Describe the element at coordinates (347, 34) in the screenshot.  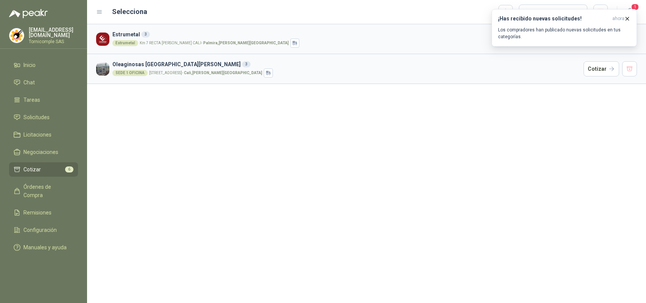
I see `h3: Estrumetal` at that location.